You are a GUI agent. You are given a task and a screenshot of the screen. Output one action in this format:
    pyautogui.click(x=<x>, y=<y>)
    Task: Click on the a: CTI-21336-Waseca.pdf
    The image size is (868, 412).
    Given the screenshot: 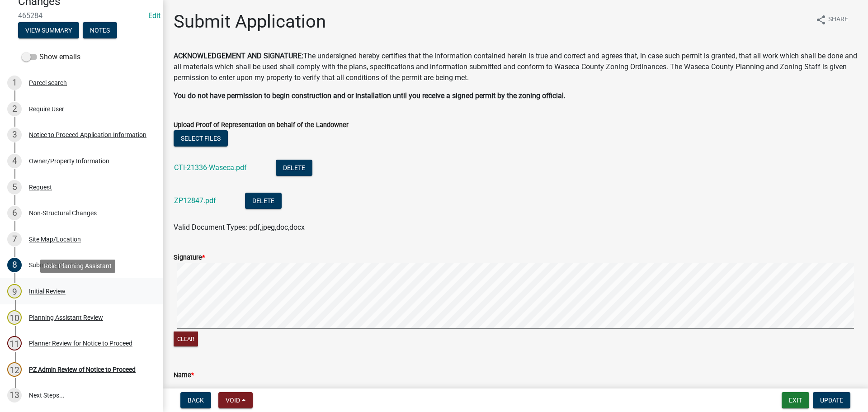 What is the action you would take?
    pyautogui.click(x=210, y=168)
    